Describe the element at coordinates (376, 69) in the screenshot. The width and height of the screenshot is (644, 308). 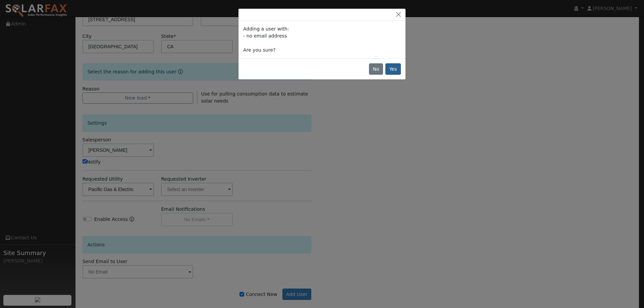
I see `button: No` at that location.